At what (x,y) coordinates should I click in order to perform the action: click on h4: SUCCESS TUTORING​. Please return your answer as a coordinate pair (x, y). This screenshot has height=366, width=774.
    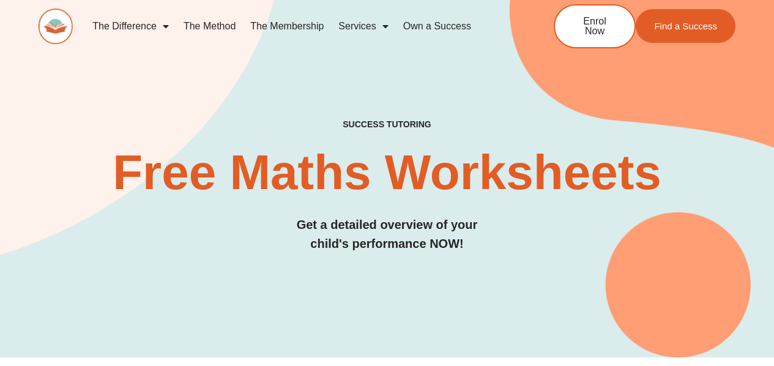
    Looking at the image, I should click on (387, 124).